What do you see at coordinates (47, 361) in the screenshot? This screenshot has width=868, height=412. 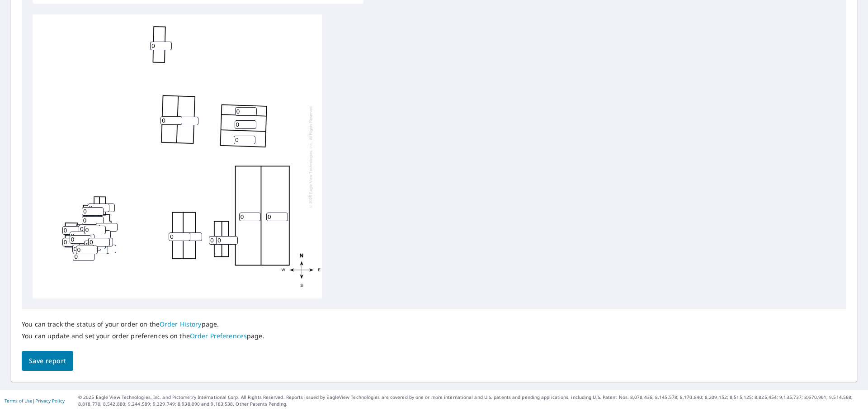 I see `button: Save report` at bounding box center [47, 361].